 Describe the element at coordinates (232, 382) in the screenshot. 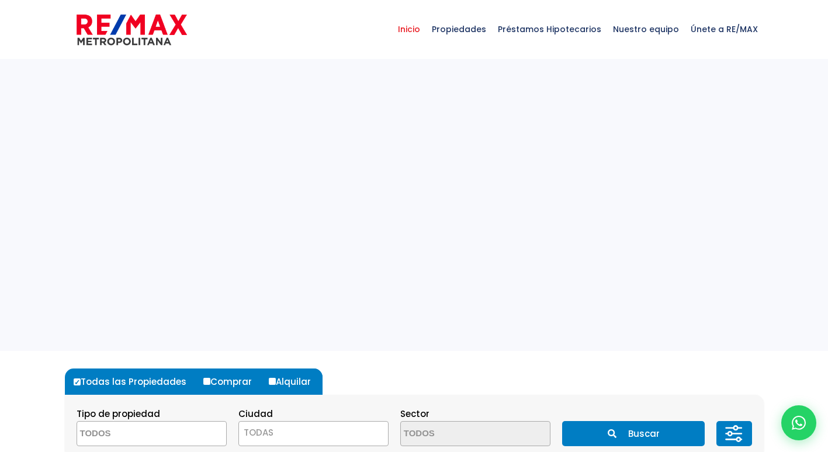

I see `label: Comprar` at that location.